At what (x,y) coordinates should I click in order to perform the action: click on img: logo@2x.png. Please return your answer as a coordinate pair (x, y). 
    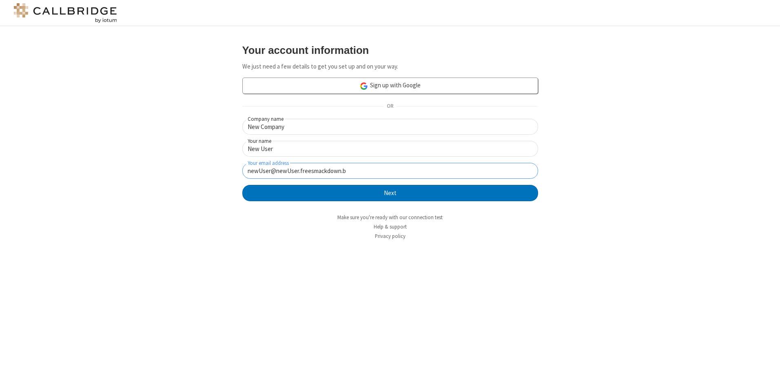
    Looking at the image, I should click on (65, 13).